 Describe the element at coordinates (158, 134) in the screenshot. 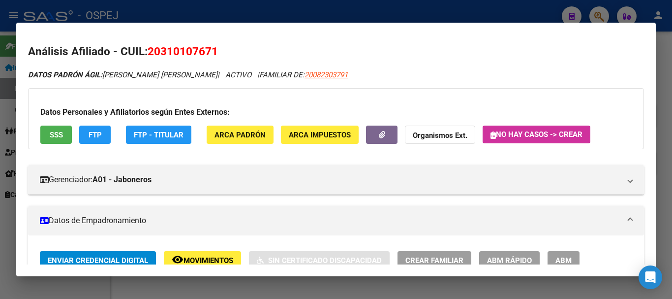

I see `button: FTP - Titular` at that location.